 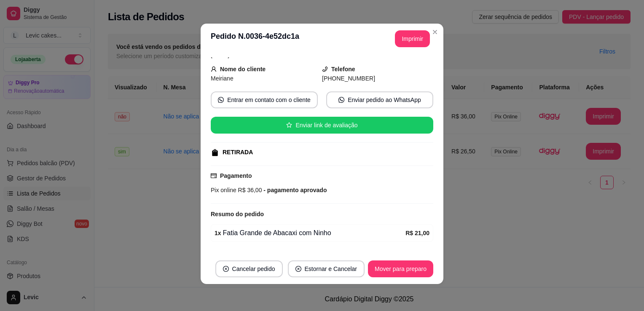 I want to click on button: whats-appEnviar pedido ao WhatsApp, so click(x=380, y=100).